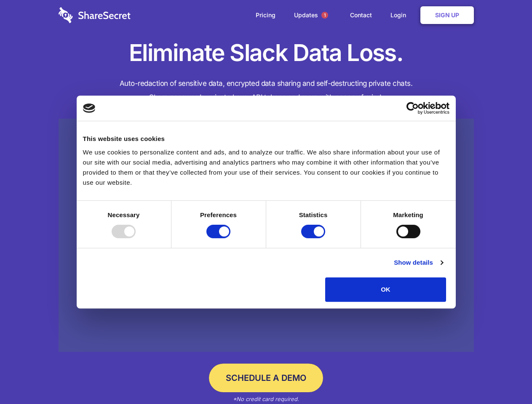  I want to click on strong: Preferences, so click(218, 215).